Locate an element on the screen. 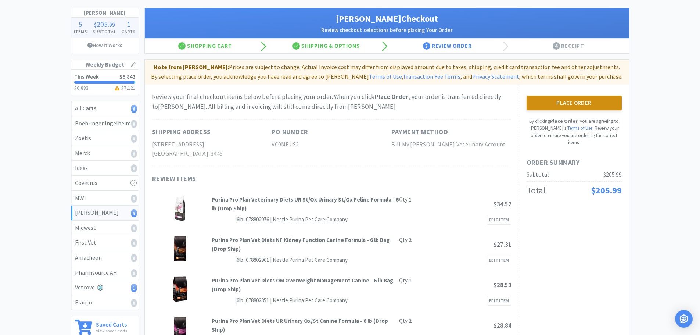  h1: Review Items is located at coordinates (262, 179).